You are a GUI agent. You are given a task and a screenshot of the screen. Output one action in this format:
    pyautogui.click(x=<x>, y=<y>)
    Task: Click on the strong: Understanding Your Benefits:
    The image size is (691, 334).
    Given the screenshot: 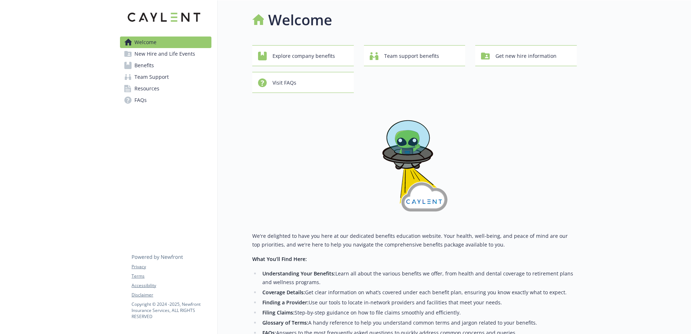 What is the action you would take?
    pyautogui.click(x=299, y=273)
    